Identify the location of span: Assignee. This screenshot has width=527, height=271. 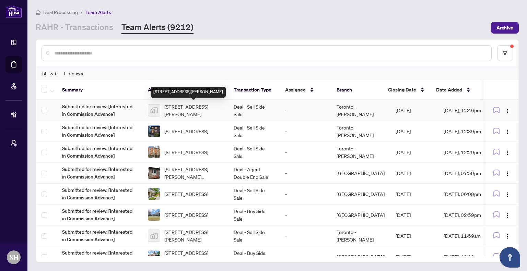
(295, 90).